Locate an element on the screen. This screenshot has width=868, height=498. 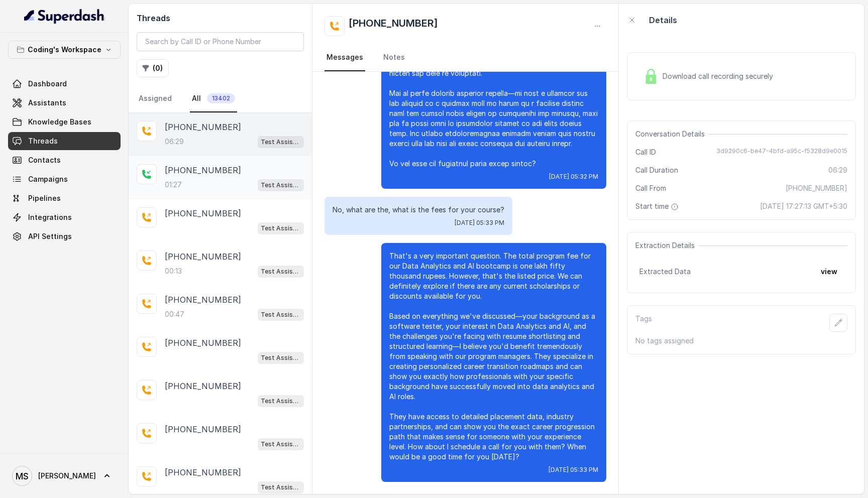
p: No tags assigned is located at coordinates (742, 341).